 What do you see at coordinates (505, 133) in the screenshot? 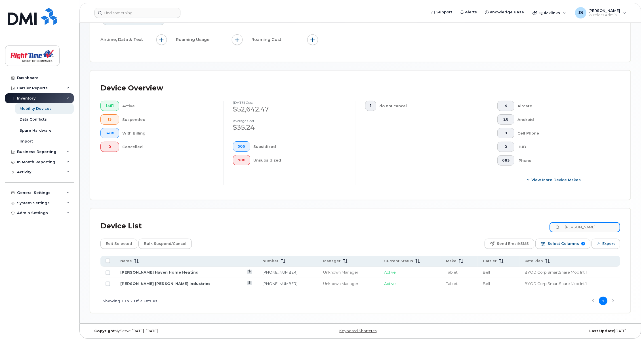
I see `span: 8` at bounding box center [505, 133].